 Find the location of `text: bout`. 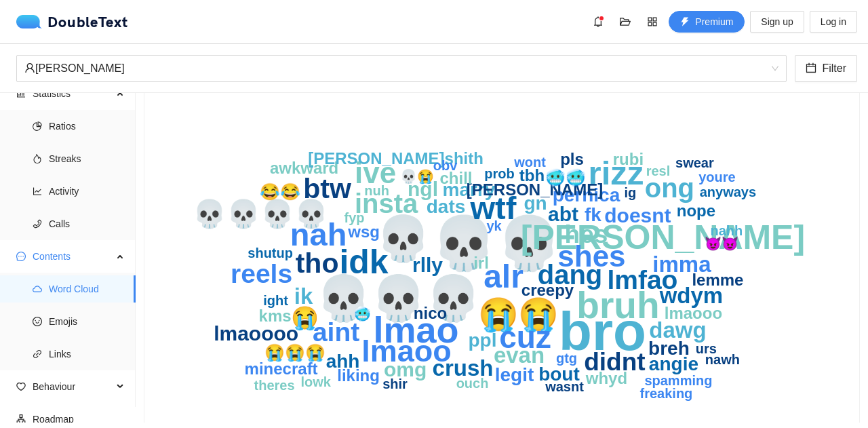

text: bout is located at coordinates (559, 374).